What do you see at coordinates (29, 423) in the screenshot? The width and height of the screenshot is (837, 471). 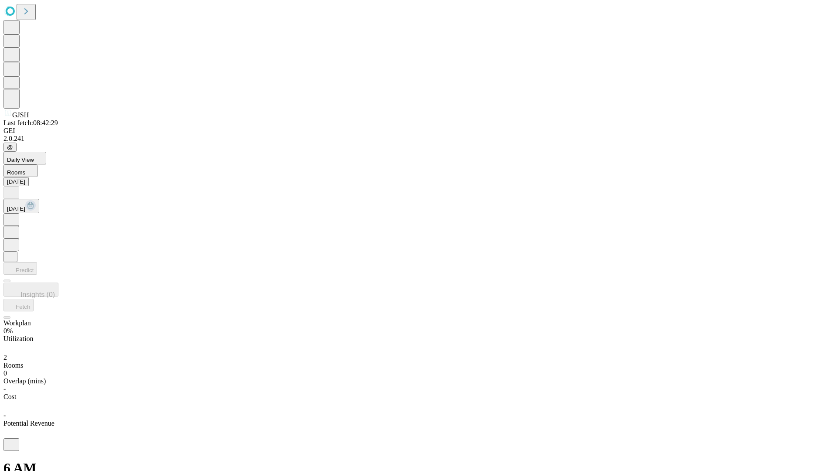 I see `span: Potential Revenue` at bounding box center [29, 423].